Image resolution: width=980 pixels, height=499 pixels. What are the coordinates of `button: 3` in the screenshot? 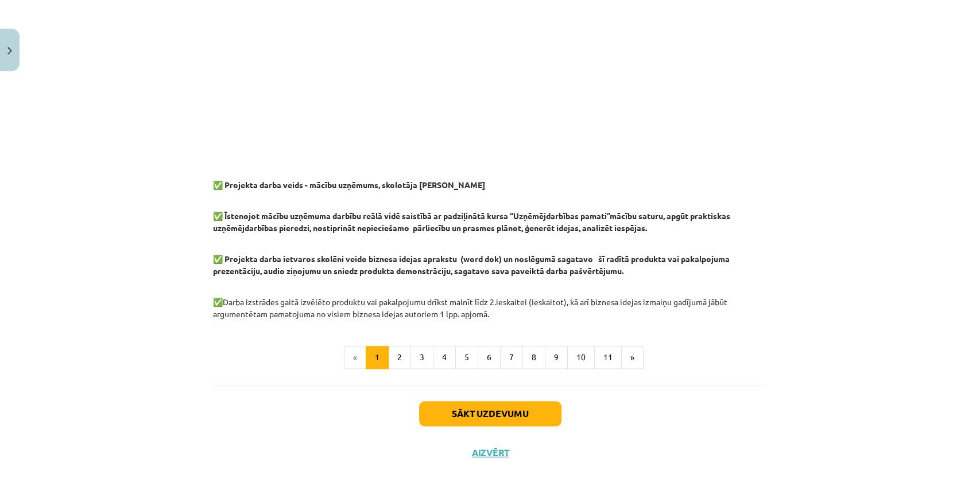 It's located at (422, 358).